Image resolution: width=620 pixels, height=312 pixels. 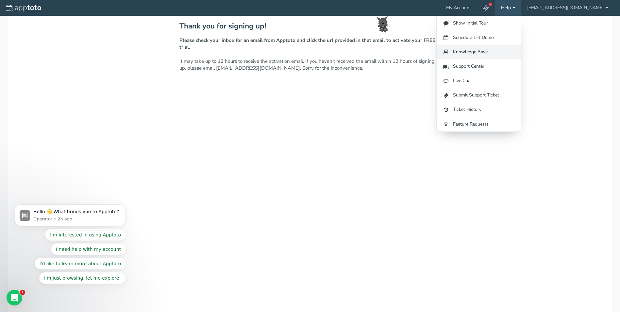 I want to click on img: toto-small.png, so click(x=383, y=25).